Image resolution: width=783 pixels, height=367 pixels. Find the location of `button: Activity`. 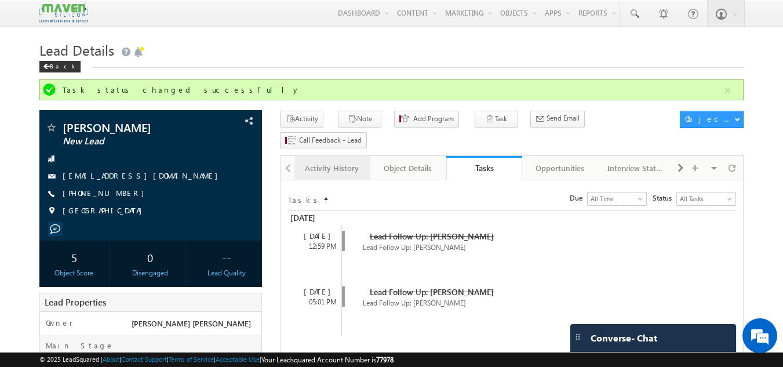

button: Activity is located at coordinates (301, 119).